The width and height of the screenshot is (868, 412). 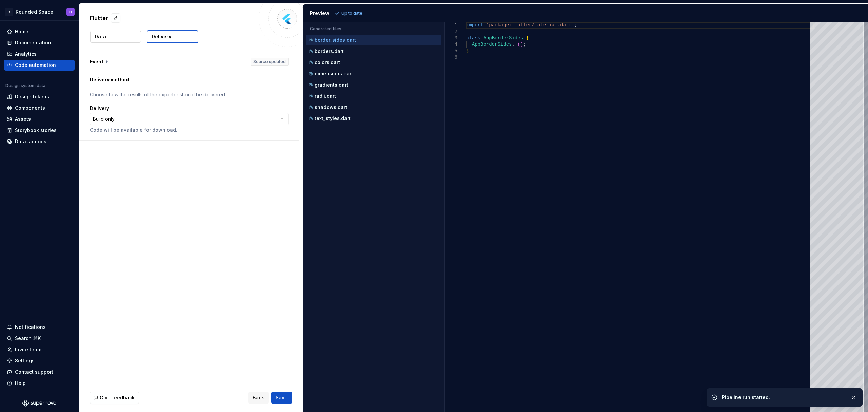 What do you see at coordinates (100, 108) in the screenshot?
I see `label: Delivery` at bounding box center [100, 108].